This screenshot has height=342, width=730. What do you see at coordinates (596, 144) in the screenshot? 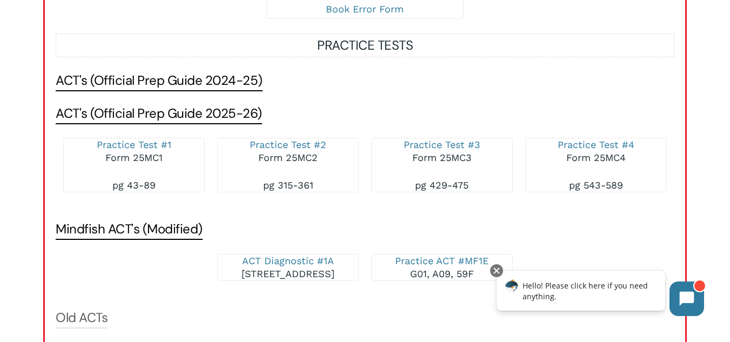
I see `a: Practice Test #4` at bounding box center [596, 144].